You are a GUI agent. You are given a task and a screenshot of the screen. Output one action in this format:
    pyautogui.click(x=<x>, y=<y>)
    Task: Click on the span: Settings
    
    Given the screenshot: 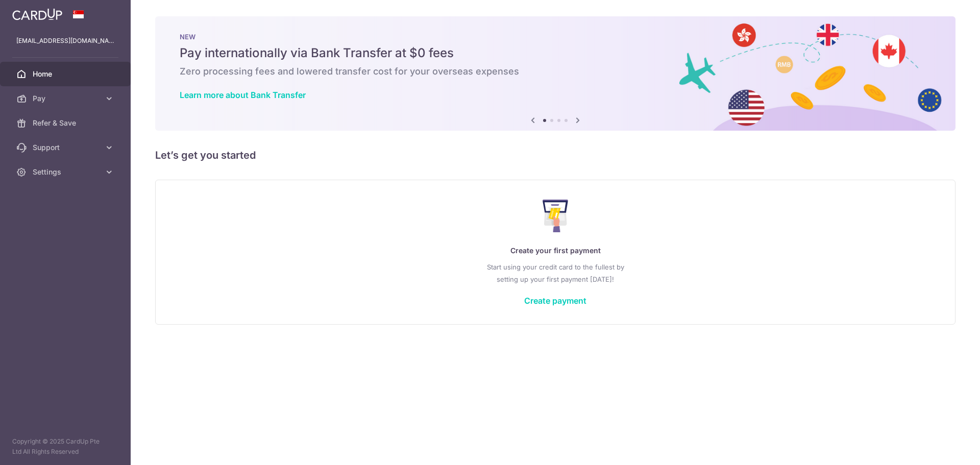 What is the action you would take?
    pyautogui.click(x=66, y=172)
    